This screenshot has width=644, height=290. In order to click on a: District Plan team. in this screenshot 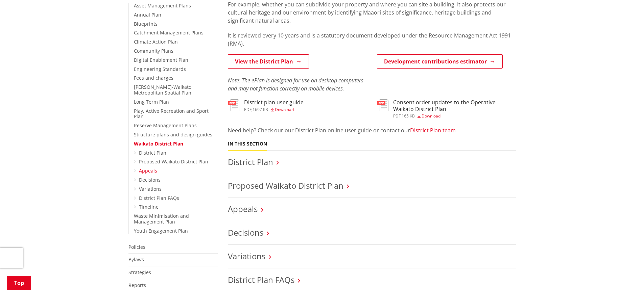, I will do `click(434, 131)`.